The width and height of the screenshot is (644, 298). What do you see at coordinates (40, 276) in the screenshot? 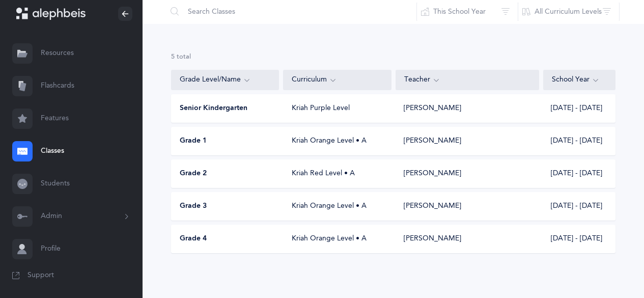
I see `span: Support` at bounding box center [40, 276].